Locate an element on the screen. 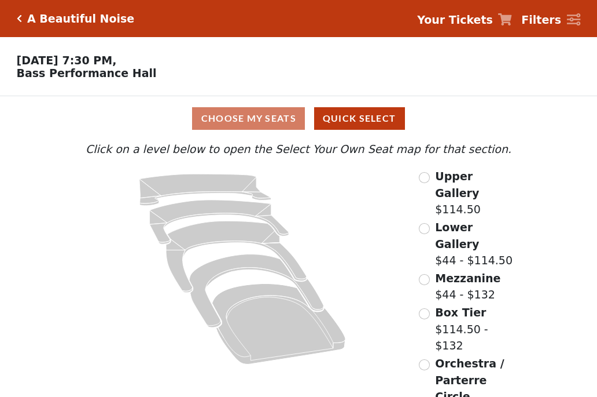  label: $44 - $132 is located at coordinates (468, 286).